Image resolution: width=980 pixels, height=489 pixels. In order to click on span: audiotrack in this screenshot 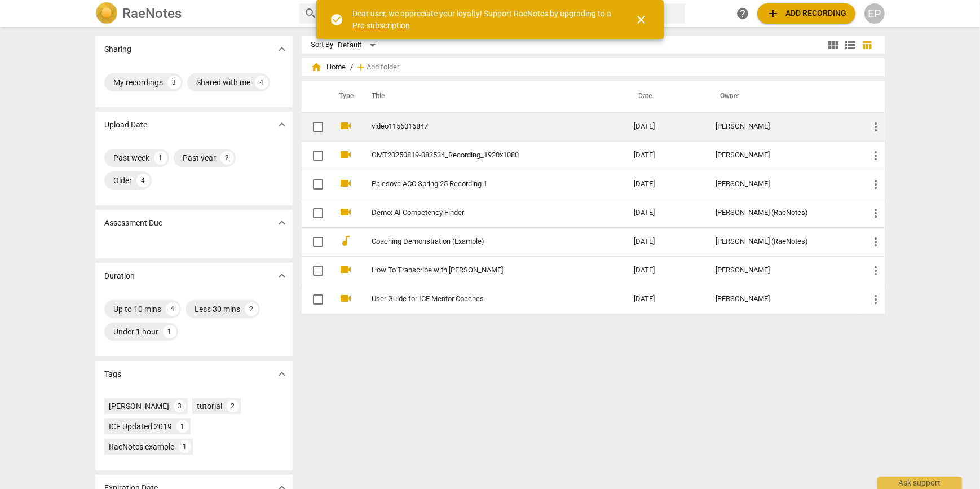, I will do `click(346, 241)`.